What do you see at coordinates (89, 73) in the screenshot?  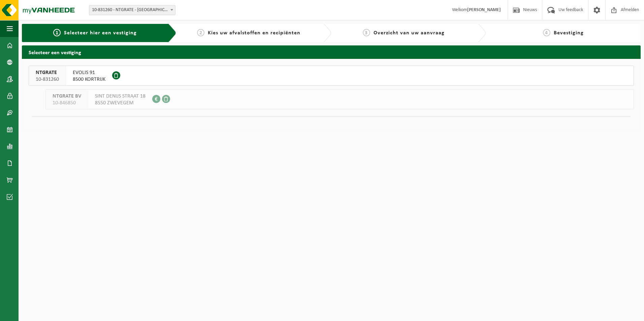 I see `span: EVOLIS 91` at bounding box center [89, 73].